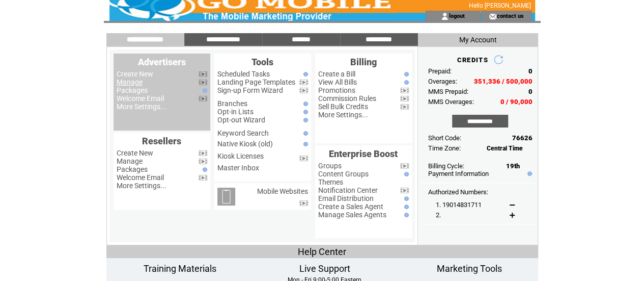 The height and width of the screenshot is (281, 644). Describe the element at coordinates (262, 62) in the screenshot. I see `span: Tools` at that location.